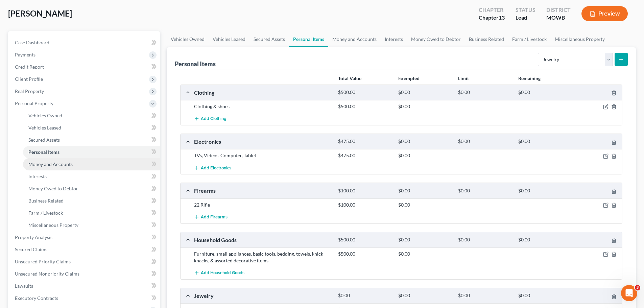  I want to click on span: Secured Claims, so click(31, 249).